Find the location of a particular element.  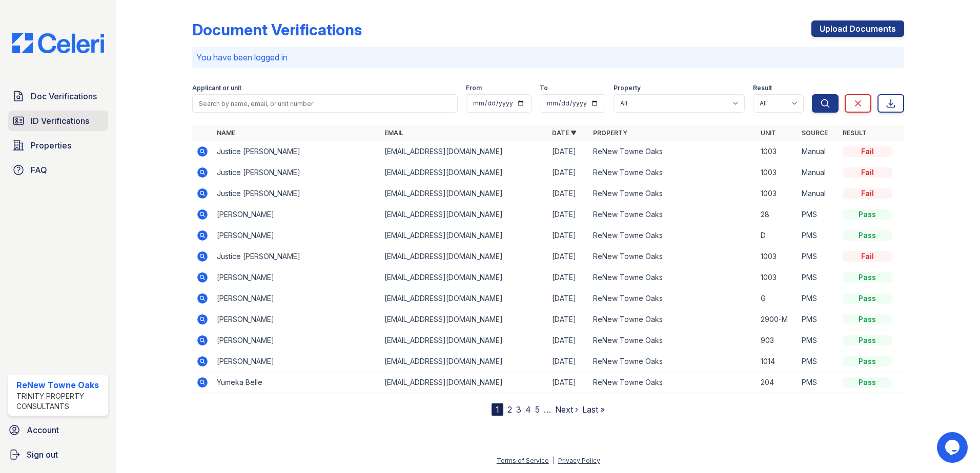

a: Email is located at coordinates (393, 132).